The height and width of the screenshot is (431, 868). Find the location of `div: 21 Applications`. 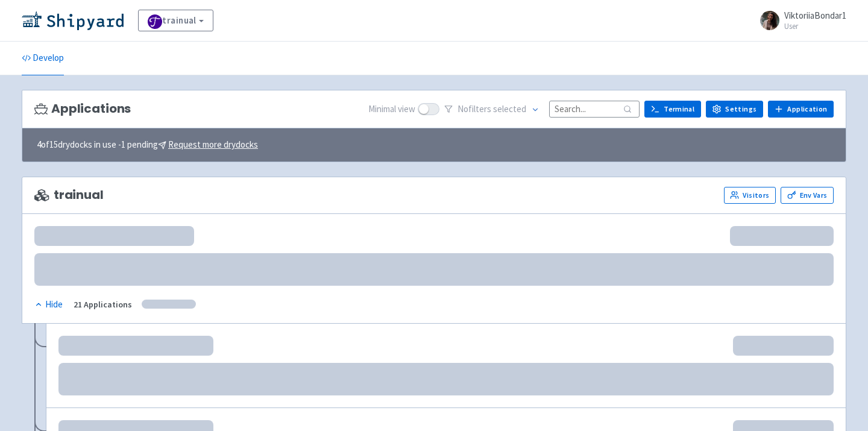

div: 21 Applications is located at coordinates (103, 305).